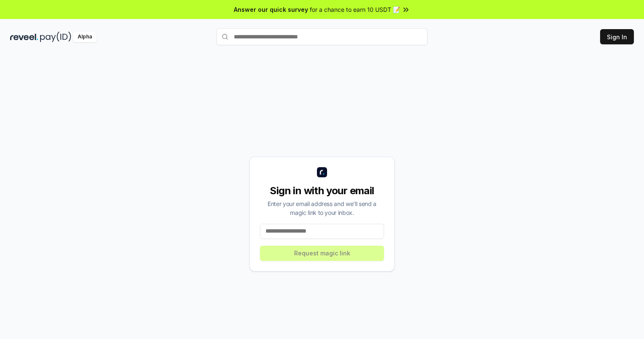 The image size is (644, 339). Describe the element at coordinates (85, 37) in the screenshot. I see `div: Alpha` at that location.